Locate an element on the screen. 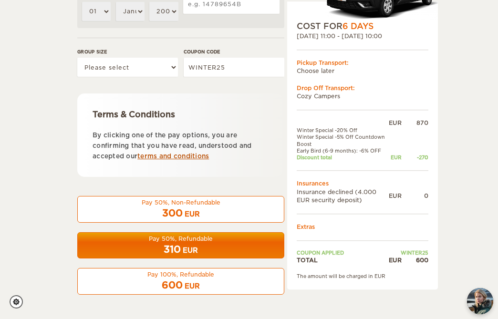  button: Pay 100%, Refundable 600 EUR is located at coordinates (181, 282).